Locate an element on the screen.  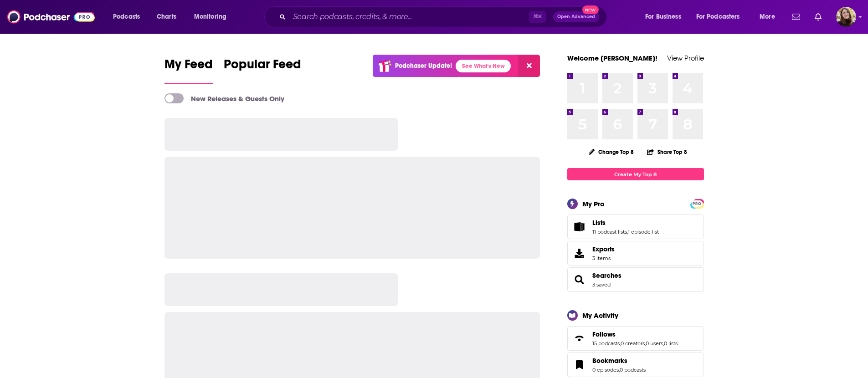
div: My Pro is located at coordinates (594, 203).